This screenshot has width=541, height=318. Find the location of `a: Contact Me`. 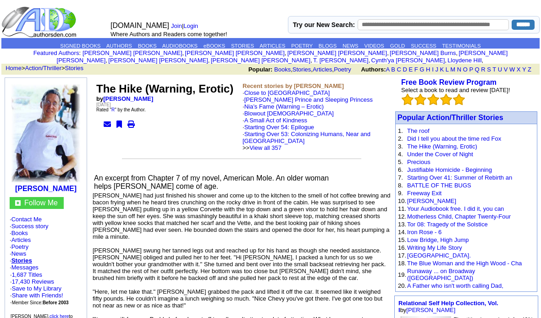

a: Contact Me is located at coordinates (27, 219).